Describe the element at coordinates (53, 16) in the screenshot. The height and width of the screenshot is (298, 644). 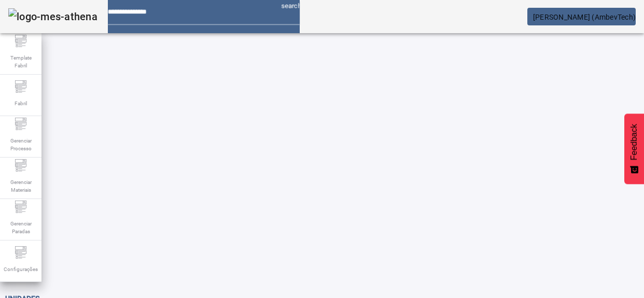
I see `img: logo-mes-athena` at that location.